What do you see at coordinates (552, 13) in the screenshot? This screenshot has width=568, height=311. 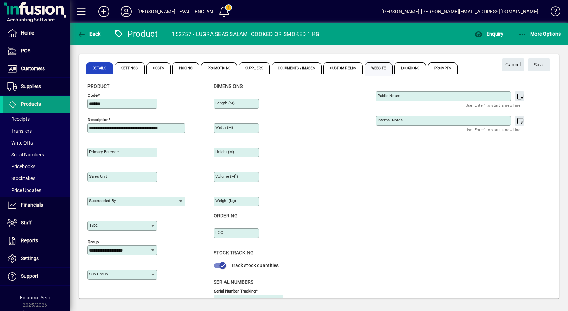 I see `a: Knowledge Base` at bounding box center [552, 13].